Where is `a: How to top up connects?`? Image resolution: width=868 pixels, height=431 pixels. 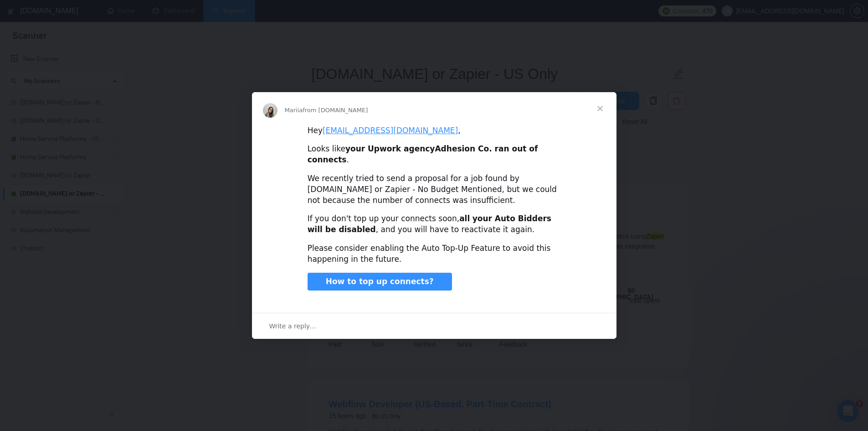
a: How to top up connects? is located at coordinates (379, 282).